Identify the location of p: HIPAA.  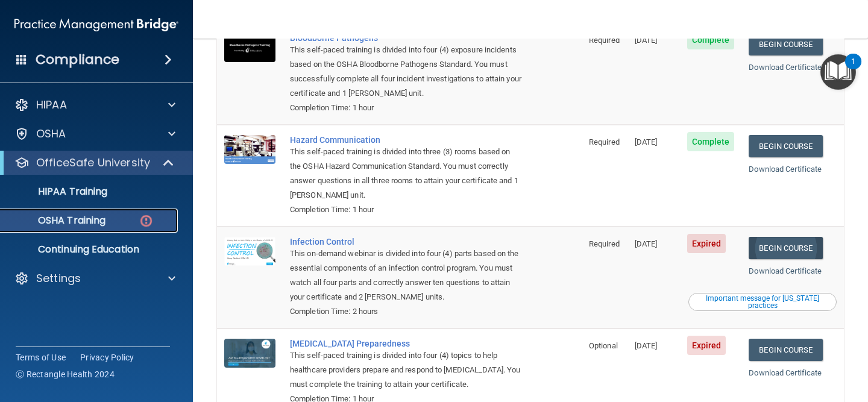
(51, 105).